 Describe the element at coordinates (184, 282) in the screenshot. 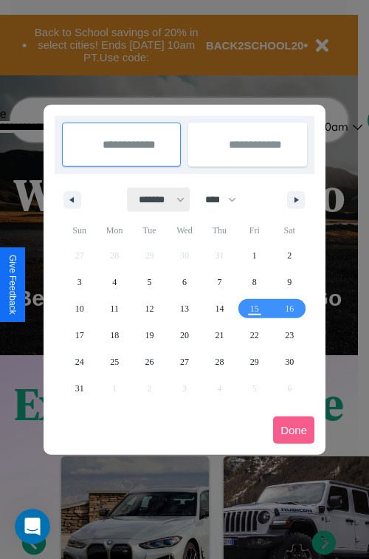

I see `button: 6` at that location.